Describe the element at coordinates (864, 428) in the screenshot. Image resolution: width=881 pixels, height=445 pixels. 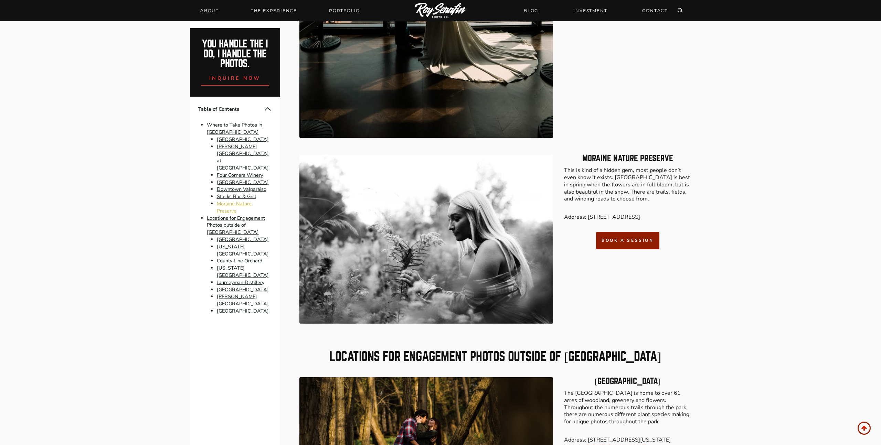
I see `a: Scroll to top` at that location.